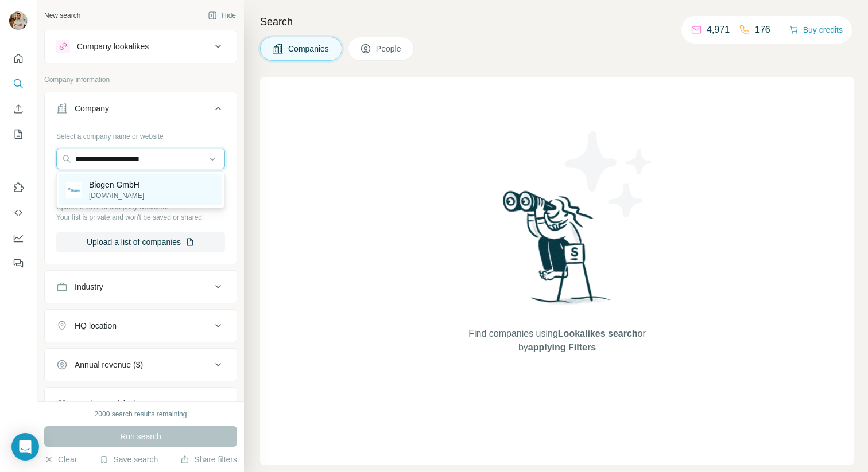 Image resolution: width=868 pixels, height=472 pixels. I want to click on button: Save search, so click(128, 460).